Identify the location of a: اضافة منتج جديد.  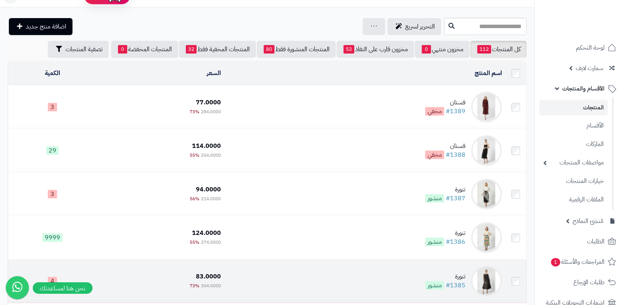
(40, 27).